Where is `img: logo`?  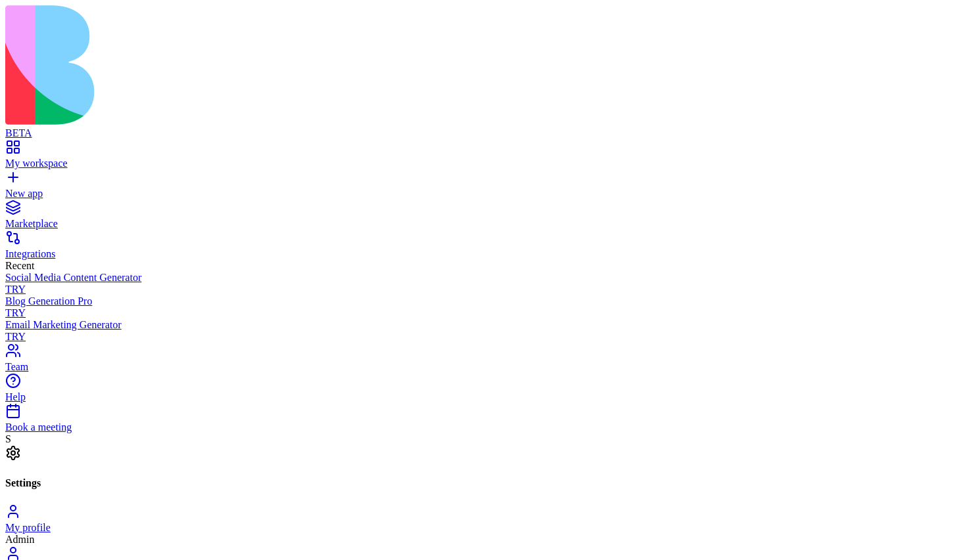
img: logo is located at coordinates (269, 65).